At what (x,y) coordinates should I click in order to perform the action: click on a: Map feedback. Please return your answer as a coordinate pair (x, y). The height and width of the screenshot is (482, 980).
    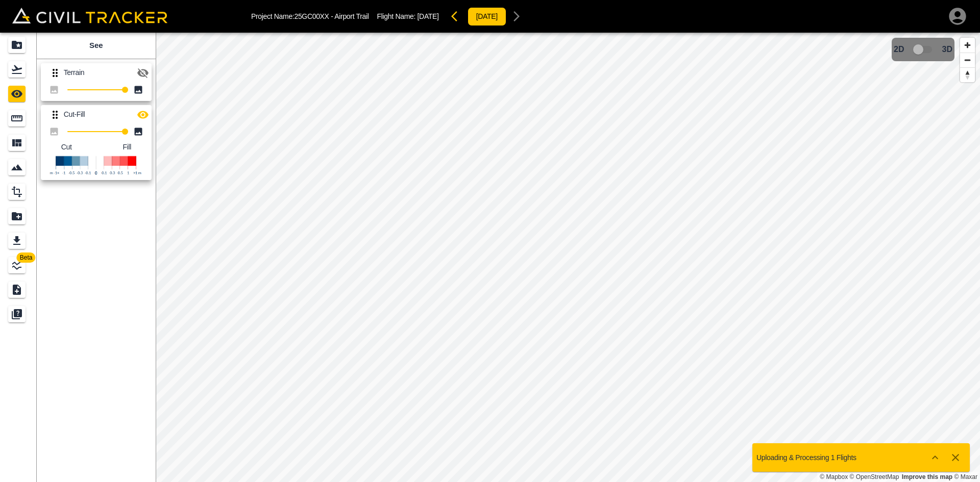
    Looking at the image, I should click on (926, 477).